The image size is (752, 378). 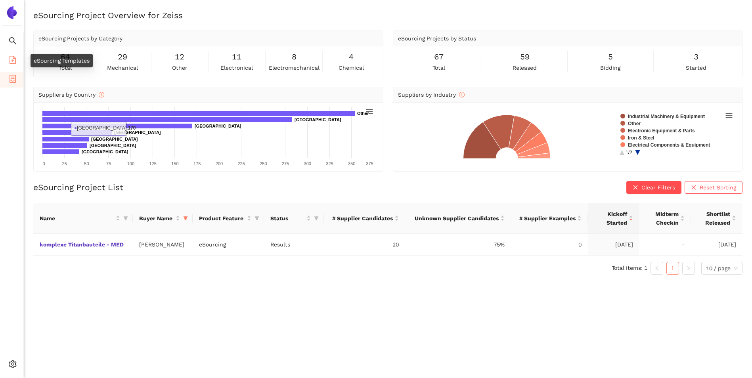 What do you see at coordinates (654, 187) in the screenshot?
I see `button: closeClear Filters` at bounding box center [654, 187].